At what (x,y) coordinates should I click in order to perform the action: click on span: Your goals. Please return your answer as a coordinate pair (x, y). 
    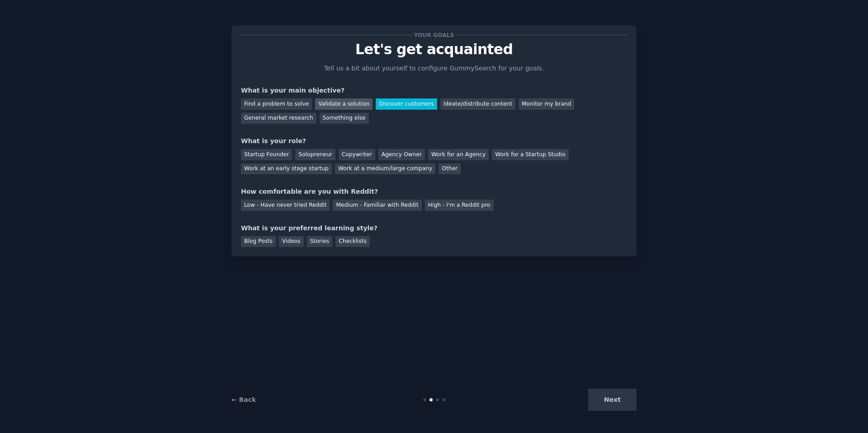
    Looking at the image, I should click on (434, 34).